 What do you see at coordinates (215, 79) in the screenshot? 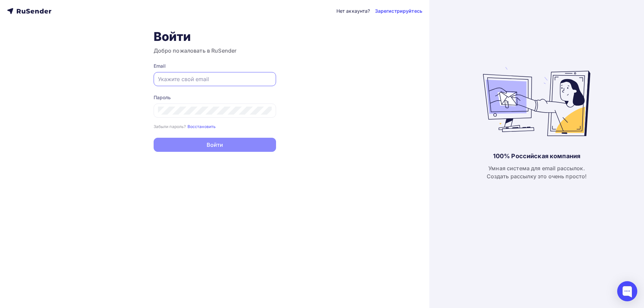
I see `input: Укажите свой email` at bounding box center [215, 79].